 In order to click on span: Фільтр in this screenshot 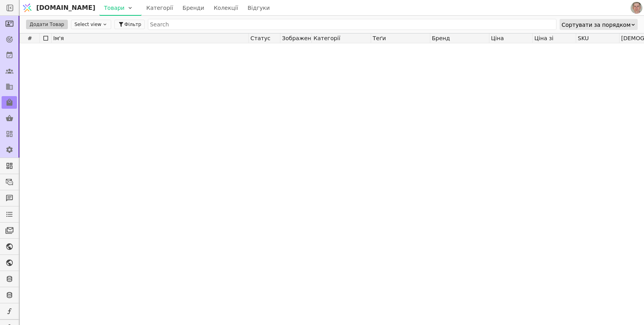, I will do `click(133, 24)`.